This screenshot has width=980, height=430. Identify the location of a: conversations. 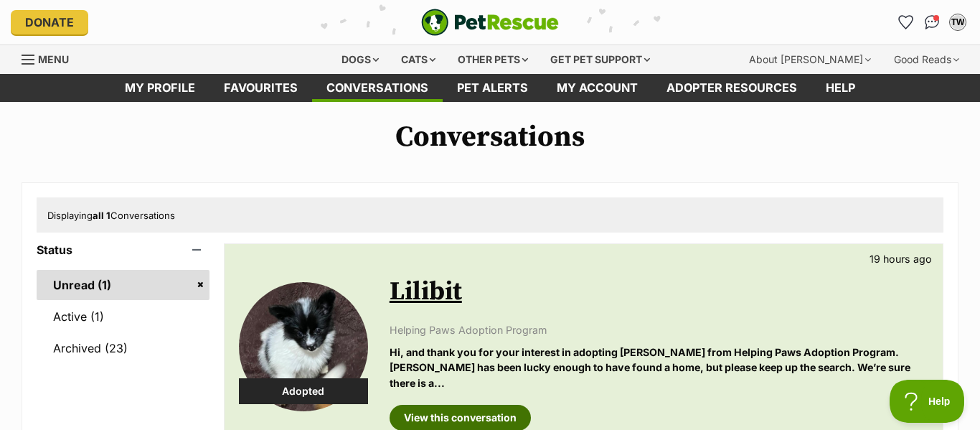
(378, 88).